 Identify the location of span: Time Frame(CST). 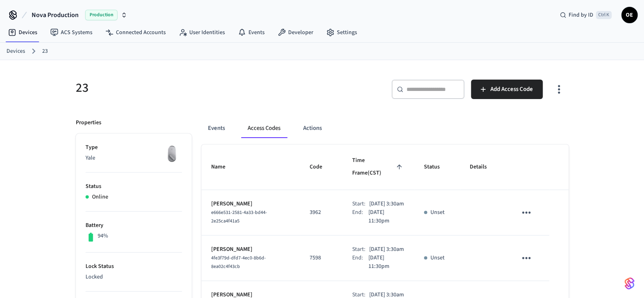
(378, 167).